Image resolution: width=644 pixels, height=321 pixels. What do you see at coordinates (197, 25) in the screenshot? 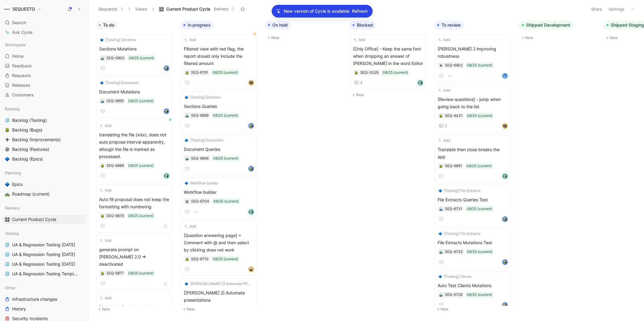
I see `button: In progress` at bounding box center [197, 25].